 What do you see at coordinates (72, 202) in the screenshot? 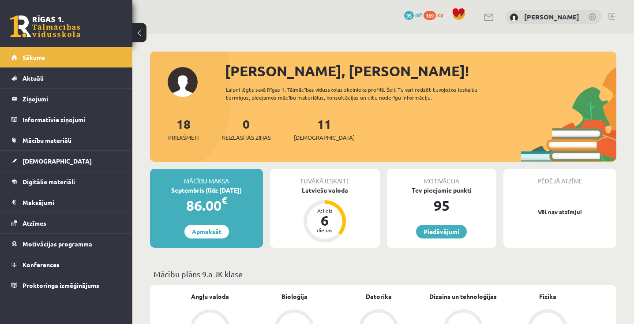
I see `legend: Maksājumi` at bounding box center [72, 202].